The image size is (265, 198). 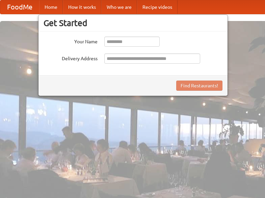 What do you see at coordinates (71, 57) in the screenshot?
I see `label: Delivery Address` at bounding box center [71, 57].